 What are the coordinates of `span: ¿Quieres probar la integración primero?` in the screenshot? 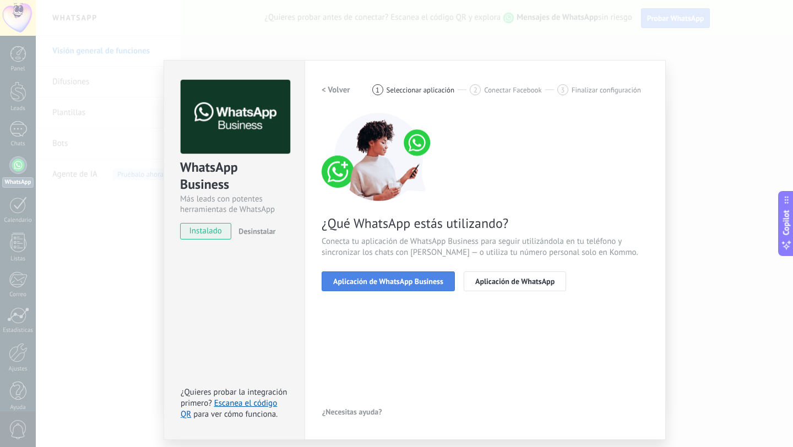 It's located at (234, 397).